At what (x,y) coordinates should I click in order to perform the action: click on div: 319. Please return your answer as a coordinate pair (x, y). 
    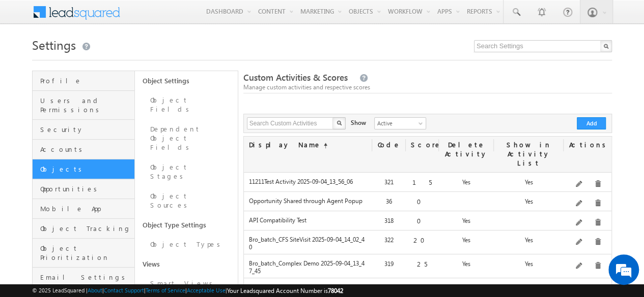
    Looking at the image, I should click on (388, 266).